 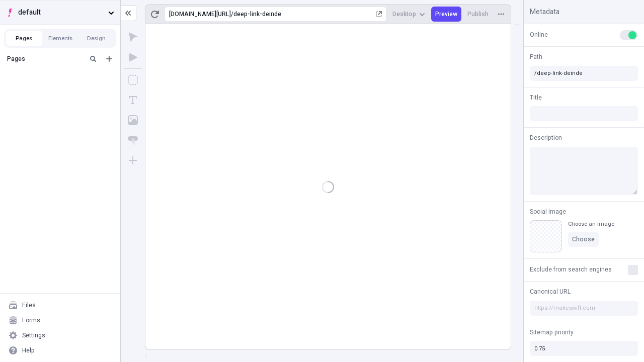 I want to click on span: Choose, so click(x=583, y=239).